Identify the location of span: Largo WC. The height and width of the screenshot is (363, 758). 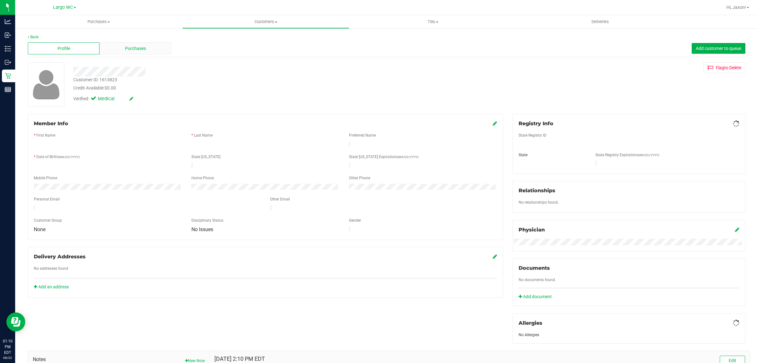
(63, 7).